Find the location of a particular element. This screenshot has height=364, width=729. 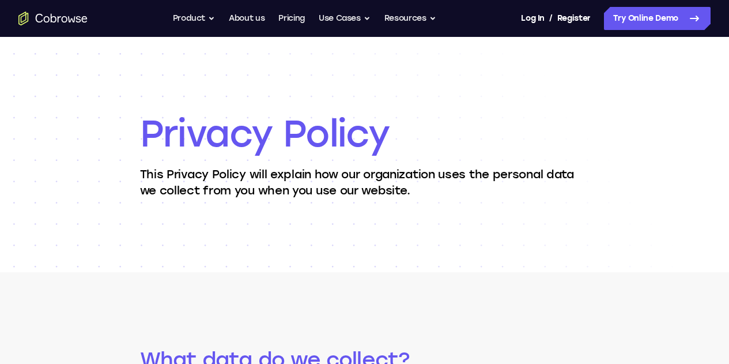

button: Resources is located at coordinates (411, 18).